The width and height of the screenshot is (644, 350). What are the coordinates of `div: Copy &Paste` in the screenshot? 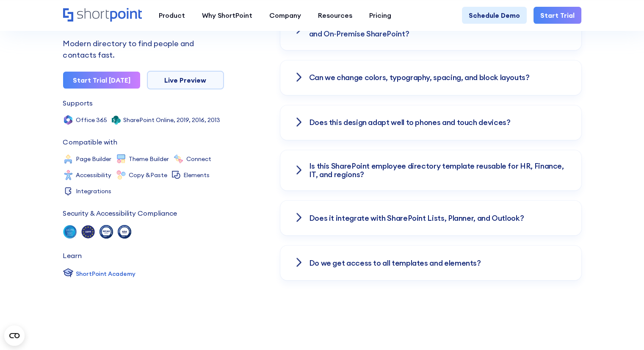 It's located at (148, 175).